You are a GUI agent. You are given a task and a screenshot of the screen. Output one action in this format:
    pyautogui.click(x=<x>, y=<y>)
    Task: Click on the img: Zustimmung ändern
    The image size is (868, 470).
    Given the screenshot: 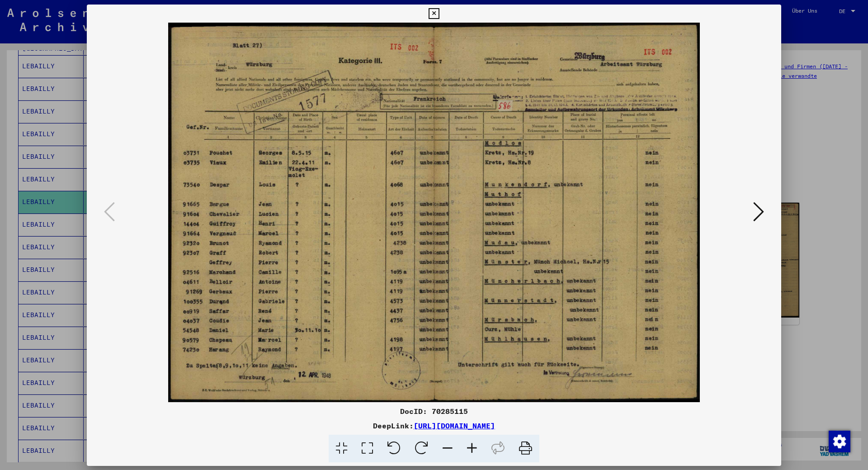 What is the action you would take?
    pyautogui.click(x=840, y=441)
    